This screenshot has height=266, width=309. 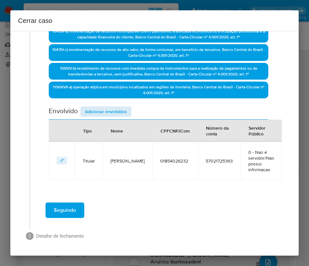 What do you see at coordinates (106, 112) in the screenshot?
I see `button: addEnvolvido` at bounding box center [106, 112].